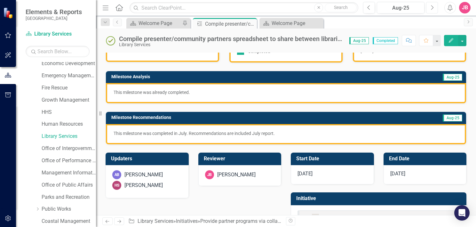  What do you see at coordinates (117, 185) in the screenshot?
I see `div: HS` at bounding box center [117, 185].